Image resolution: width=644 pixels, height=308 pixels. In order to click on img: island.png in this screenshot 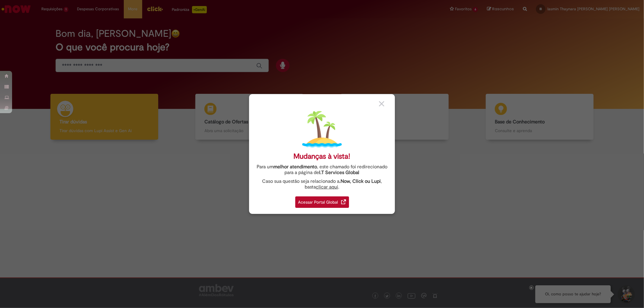, I will do `click(322, 129)`.